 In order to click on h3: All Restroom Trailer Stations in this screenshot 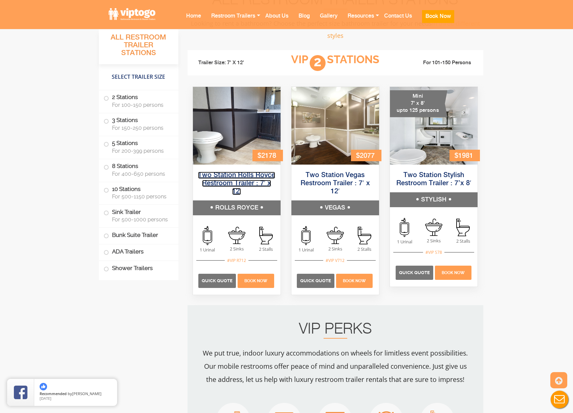, I will do `click(138, 48)`.